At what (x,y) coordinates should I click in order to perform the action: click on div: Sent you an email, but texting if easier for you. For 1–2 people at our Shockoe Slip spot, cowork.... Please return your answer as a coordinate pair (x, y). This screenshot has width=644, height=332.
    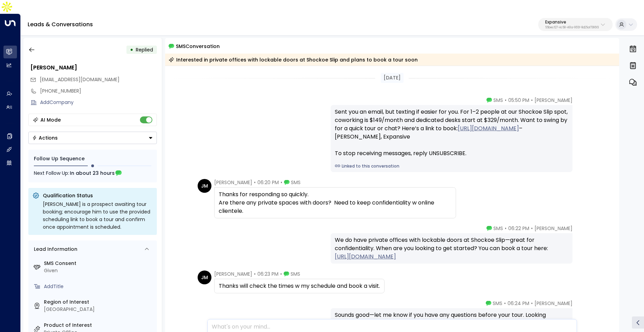
    Looking at the image, I should click on (452, 133).